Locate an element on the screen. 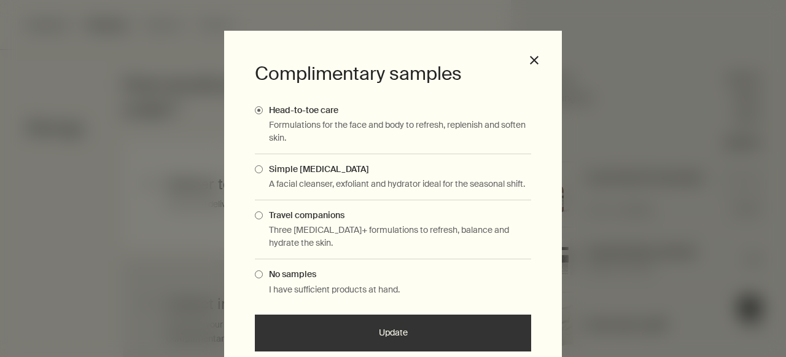 The height and width of the screenshot is (357, 786). h3: Complimentary samples is located at coordinates (393, 74).